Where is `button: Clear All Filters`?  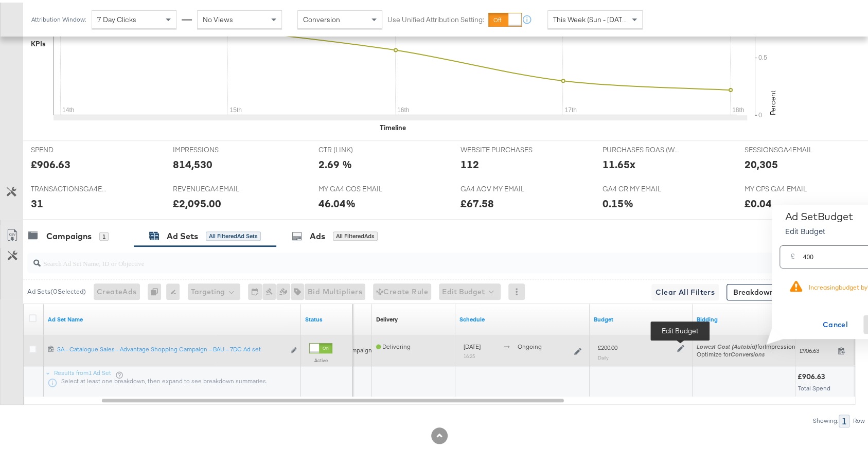 button: Clear All Filters is located at coordinates (685, 289).